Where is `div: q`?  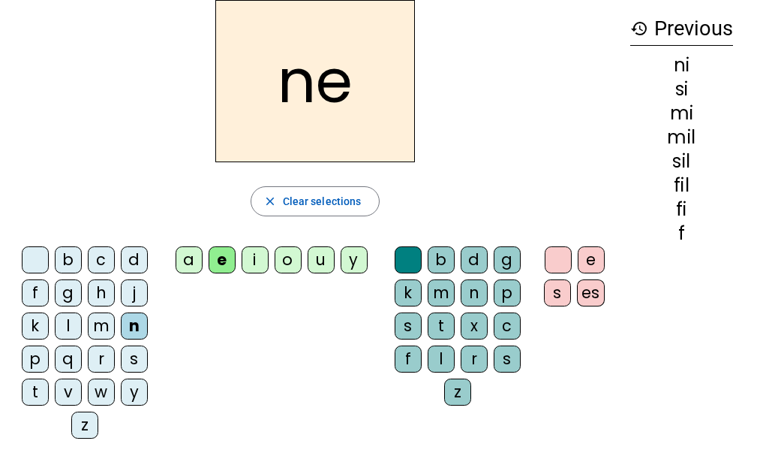
div: q is located at coordinates (68, 359).